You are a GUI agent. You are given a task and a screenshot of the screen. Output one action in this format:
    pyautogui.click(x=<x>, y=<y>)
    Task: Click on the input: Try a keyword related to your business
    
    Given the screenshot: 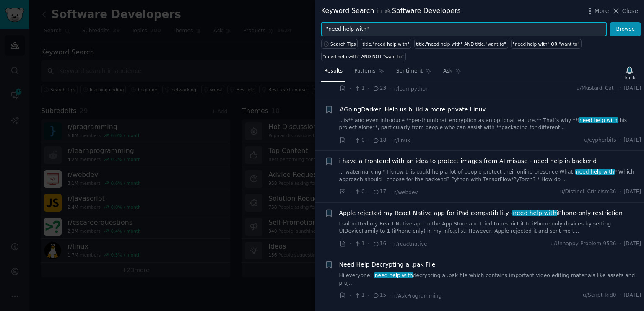 What is the action you would take?
    pyautogui.click(x=463, y=29)
    